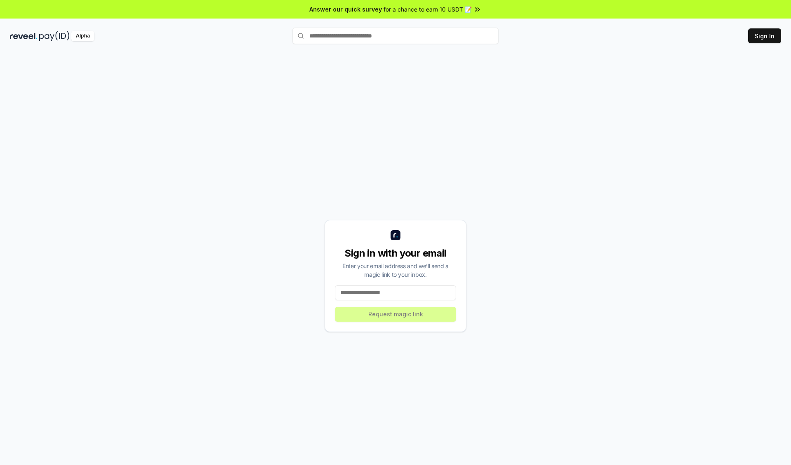 Image resolution: width=791 pixels, height=465 pixels. What do you see at coordinates (54, 36) in the screenshot?
I see `img: pay_id` at bounding box center [54, 36].